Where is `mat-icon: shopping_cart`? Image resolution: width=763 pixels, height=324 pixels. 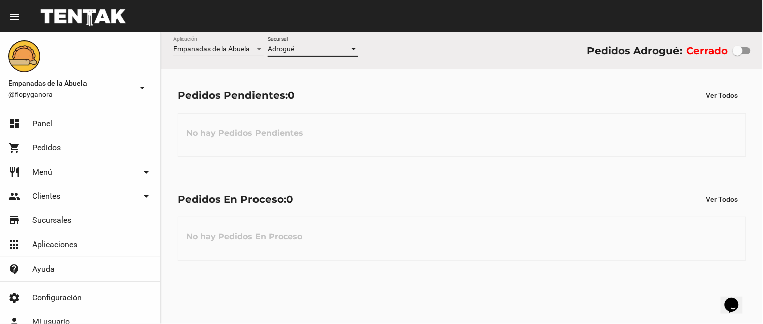
mat-icon: shopping_cart is located at coordinates (14, 148).